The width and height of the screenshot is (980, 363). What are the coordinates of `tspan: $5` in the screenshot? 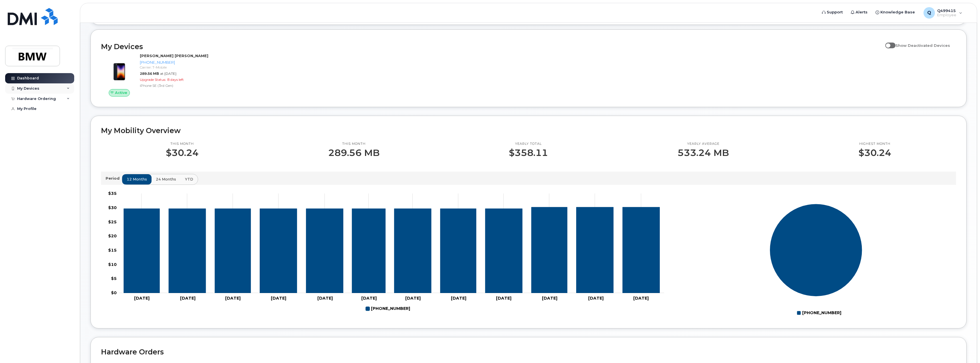 It's located at (114, 279).